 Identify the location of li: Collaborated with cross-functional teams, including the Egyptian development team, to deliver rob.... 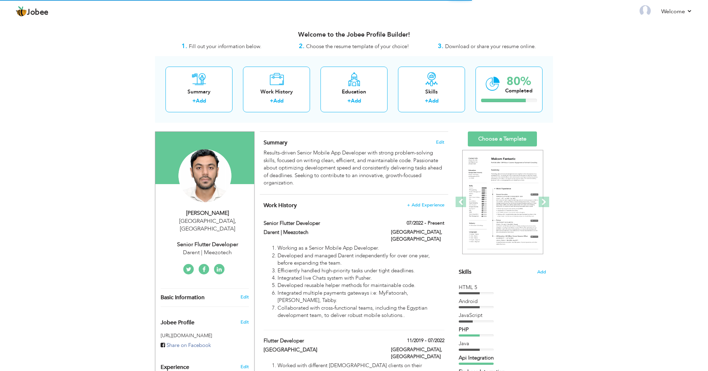
(361, 312).